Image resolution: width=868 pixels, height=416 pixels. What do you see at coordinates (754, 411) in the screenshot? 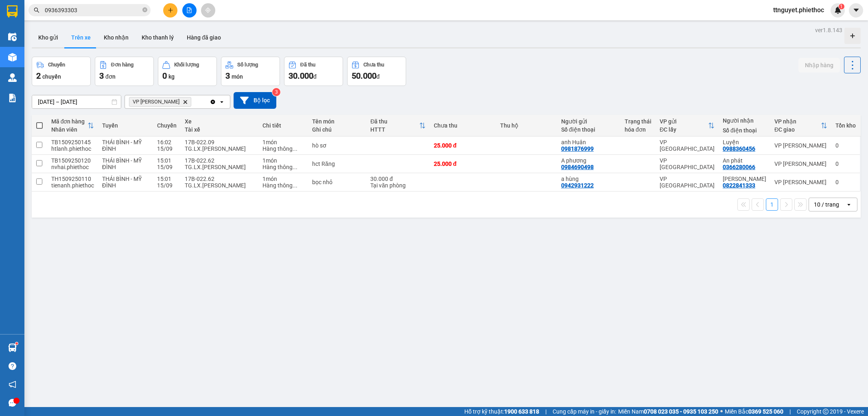
I see `span: Miền Bắc` at bounding box center [754, 411].